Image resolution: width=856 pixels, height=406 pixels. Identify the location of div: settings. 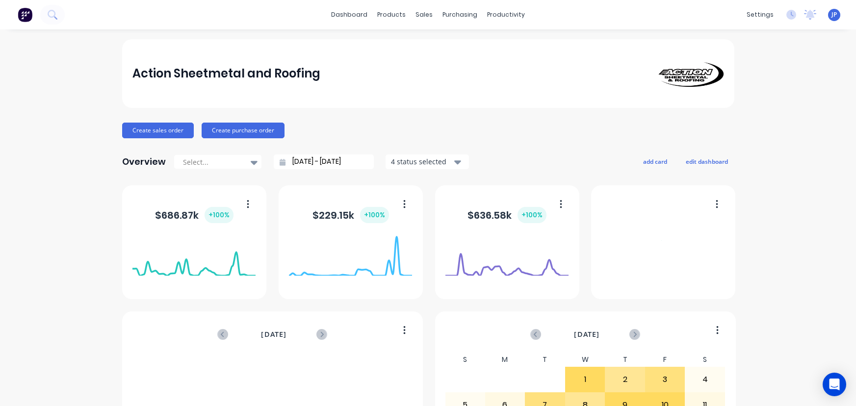
(760, 15).